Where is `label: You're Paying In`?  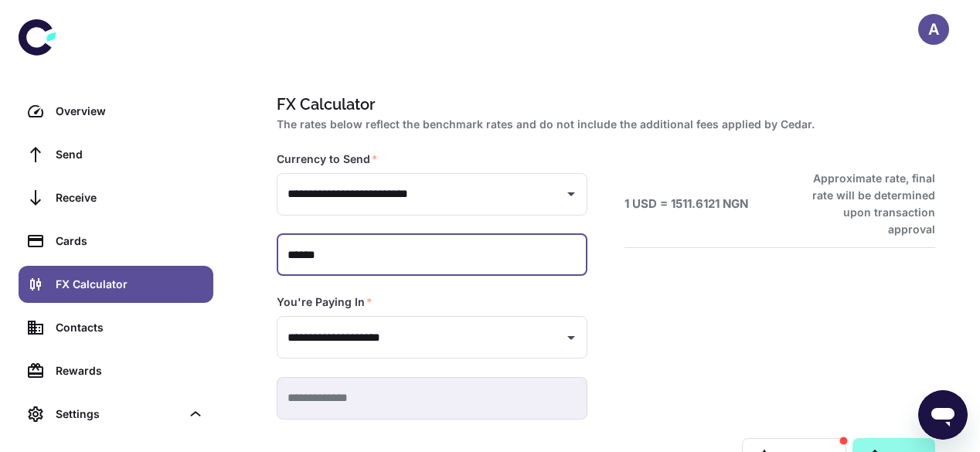
label: You're Paying In is located at coordinates (325, 302).